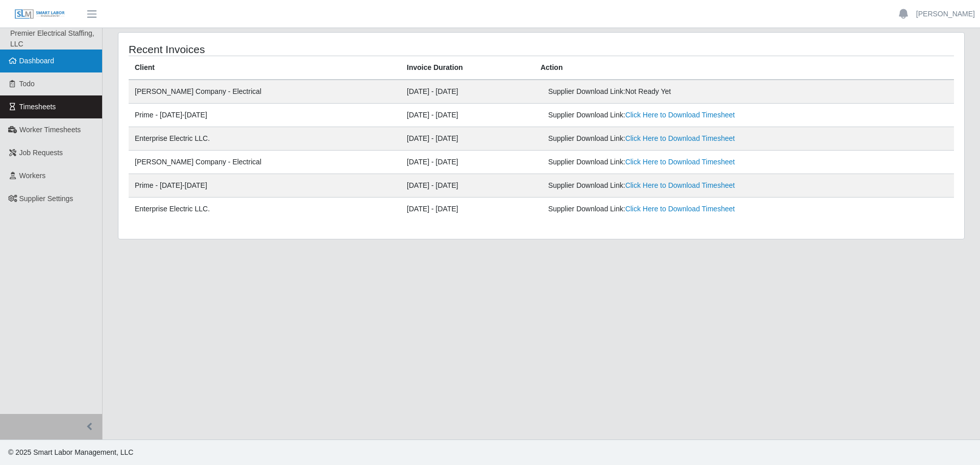 This screenshot has width=980, height=465. What do you see at coordinates (296, 49) in the screenshot?
I see `h4: Recent Invoices` at bounding box center [296, 49].